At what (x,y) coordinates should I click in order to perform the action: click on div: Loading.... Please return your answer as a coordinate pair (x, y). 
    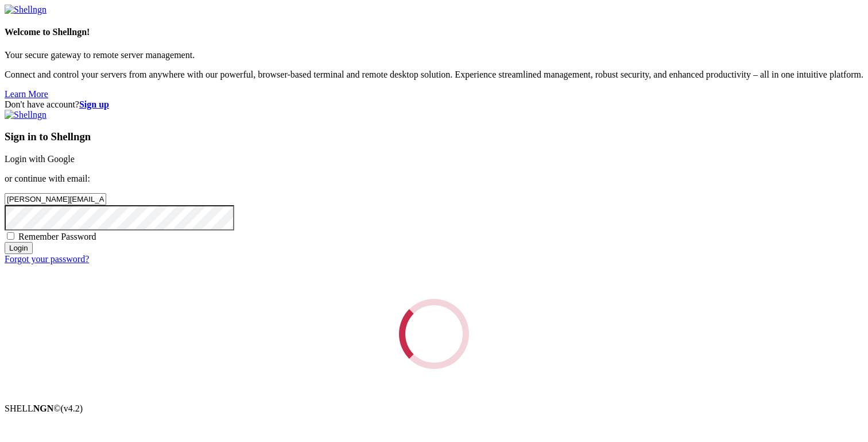
    Looking at the image, I should click on (434, 334).